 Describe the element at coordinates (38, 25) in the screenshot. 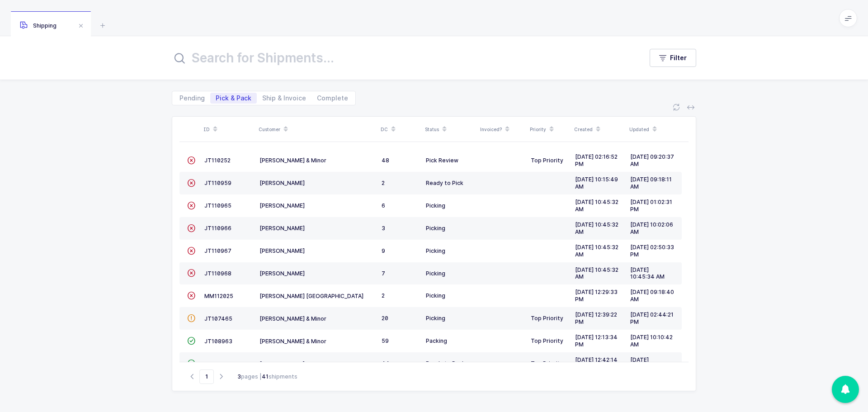

I see `span: Shipping` at that location.